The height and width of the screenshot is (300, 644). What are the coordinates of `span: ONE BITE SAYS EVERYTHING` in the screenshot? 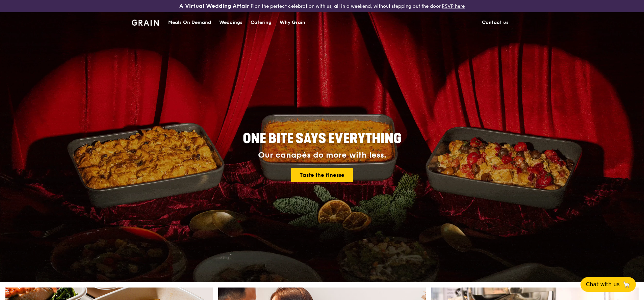 It's located at (322, 139).